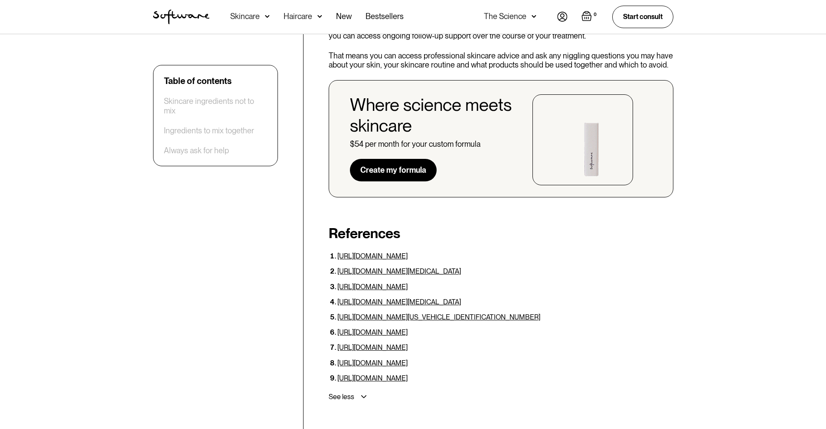 This screenshot has width=826, height=429. Describe the element at coordinates (181, 17) in the screenshot. I see `a: home` at that location.